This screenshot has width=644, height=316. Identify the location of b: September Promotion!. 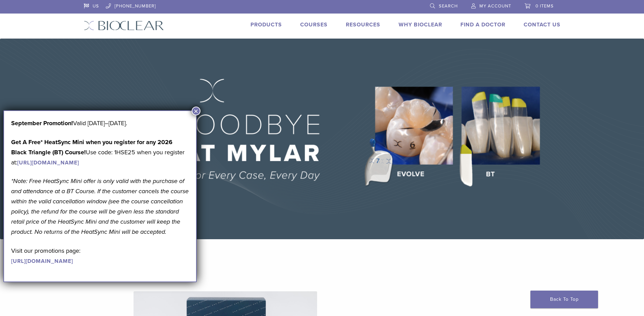
(42, 123).